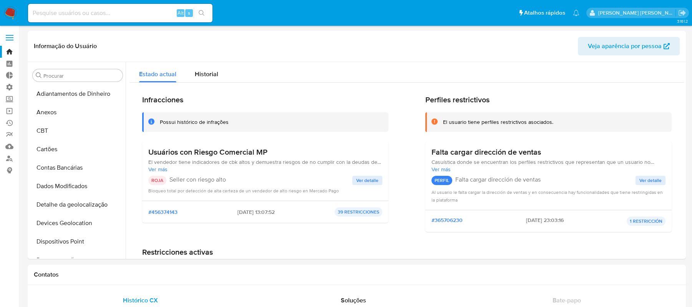 This screenshot has height=307, width=692. What do you see at coordinates (120, 13) in the screenshot?
I see `input: Pesquise usuários ou casos...` at bounding box center [120, 13].